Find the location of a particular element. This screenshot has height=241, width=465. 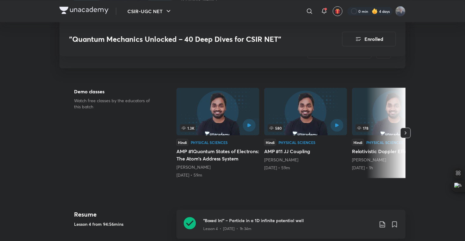

h5: AMP #1Quantum States of Electrons: The Atom's Address System is located at coordinates (218, 155).